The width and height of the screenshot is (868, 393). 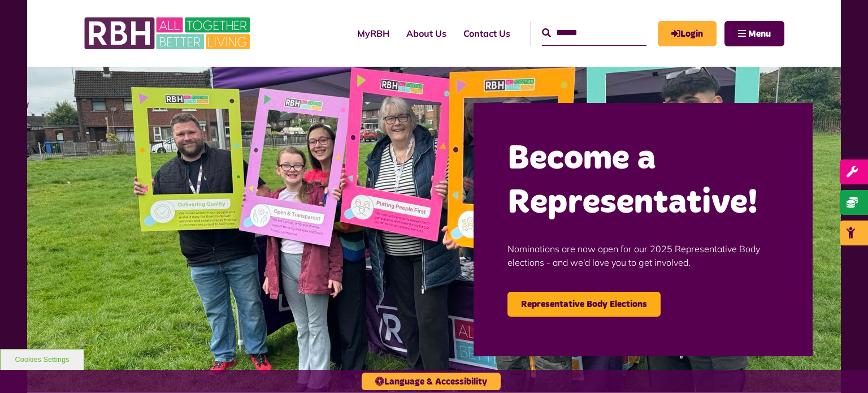 I want to click on p: Nominations are now open for our 2025 Representative Body elections - and we'd love you to get in..., so click(x=643, y=255).